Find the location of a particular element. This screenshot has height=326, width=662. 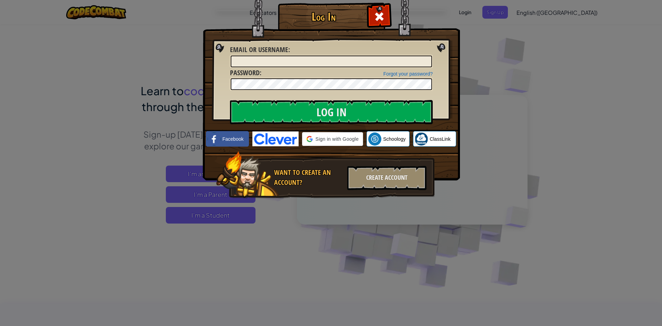

img: clever-logo-blue.png is located at coordinates (275, 139).